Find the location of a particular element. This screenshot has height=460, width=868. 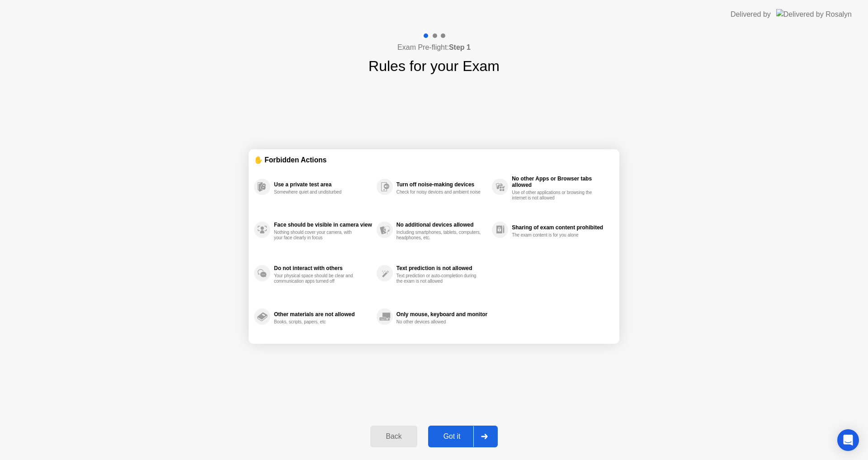

h1: Rules for your Exam is located at coordinates (434, 66).